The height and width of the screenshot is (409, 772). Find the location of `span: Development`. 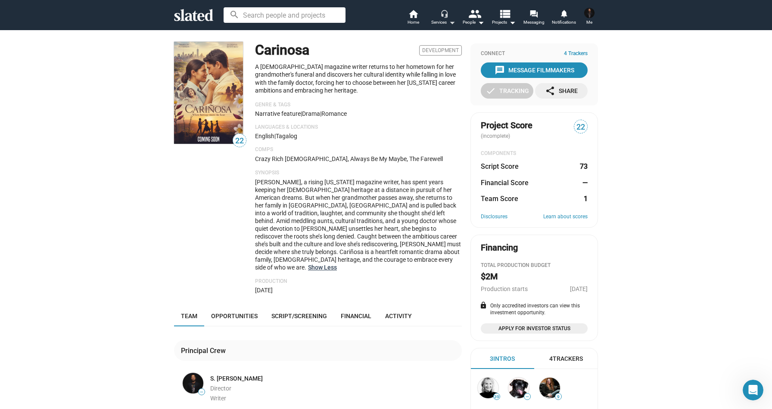

span: Development is located at coordinates (440, 50).